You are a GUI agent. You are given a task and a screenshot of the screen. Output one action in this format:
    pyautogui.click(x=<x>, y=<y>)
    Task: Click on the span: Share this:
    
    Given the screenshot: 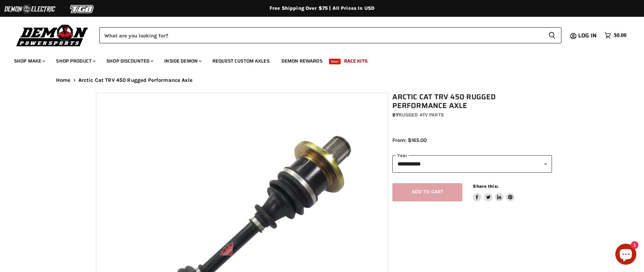 What is the action you would take?
    pyautogui.click(x=485, y=186)
    